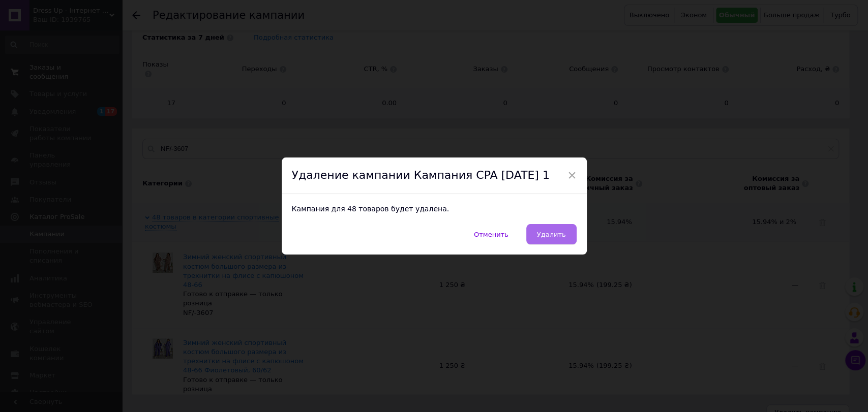 The width and height of the screenshot is (868, 412). What do you see at coordinates (491, 234) in the screenshot?
I see `span: Отменить` at bounding box center [491, 234].